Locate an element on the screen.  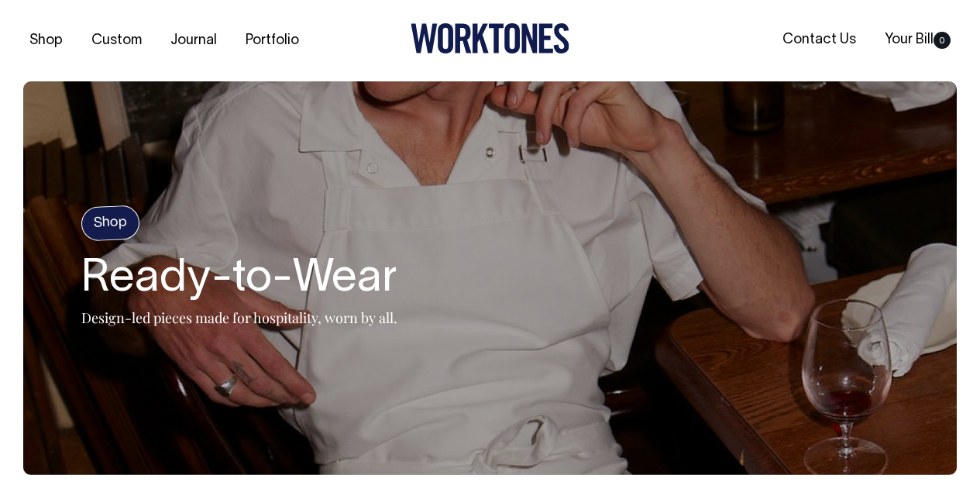
h4: Shop is located at coordinates (110, 222).